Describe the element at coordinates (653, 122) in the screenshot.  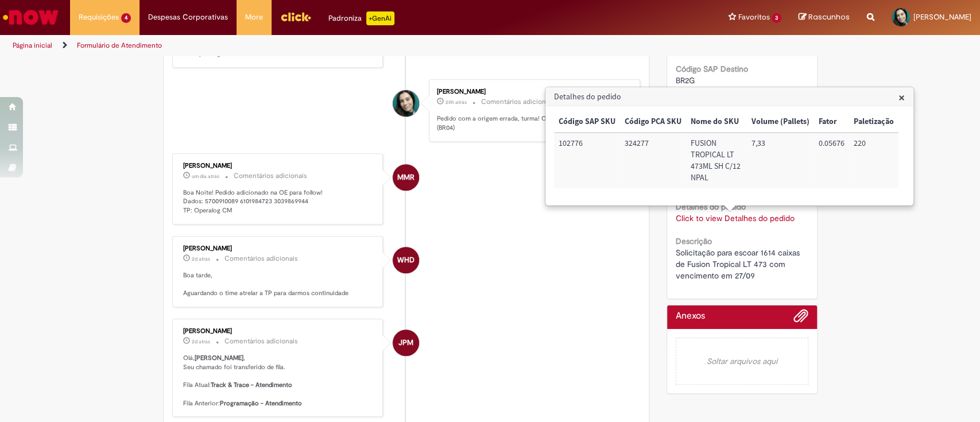
I see `th: Código PCA SKU` at that location.